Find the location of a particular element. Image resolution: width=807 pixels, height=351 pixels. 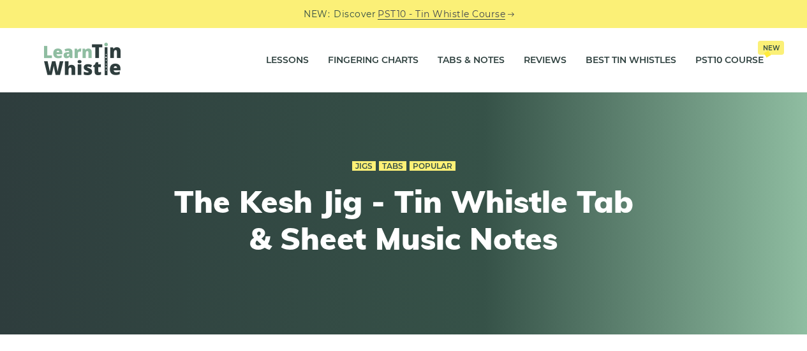

a: Jigs is located at coordinates (363, 166).